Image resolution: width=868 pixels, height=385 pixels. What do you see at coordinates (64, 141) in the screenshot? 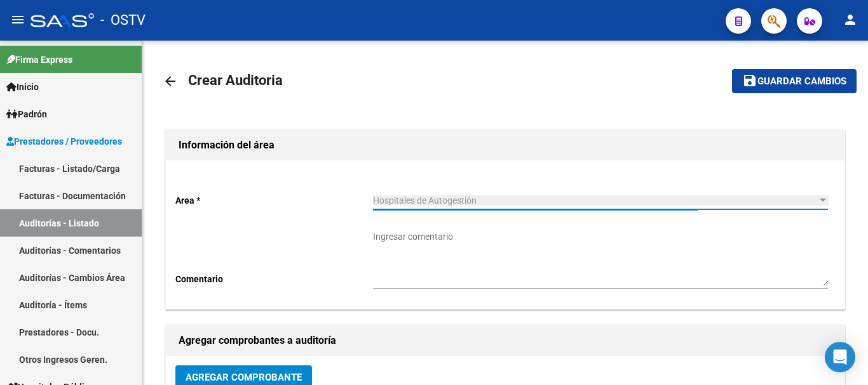
I see `span: Prestadores / Proveedores` at bounding box center [64, 141].